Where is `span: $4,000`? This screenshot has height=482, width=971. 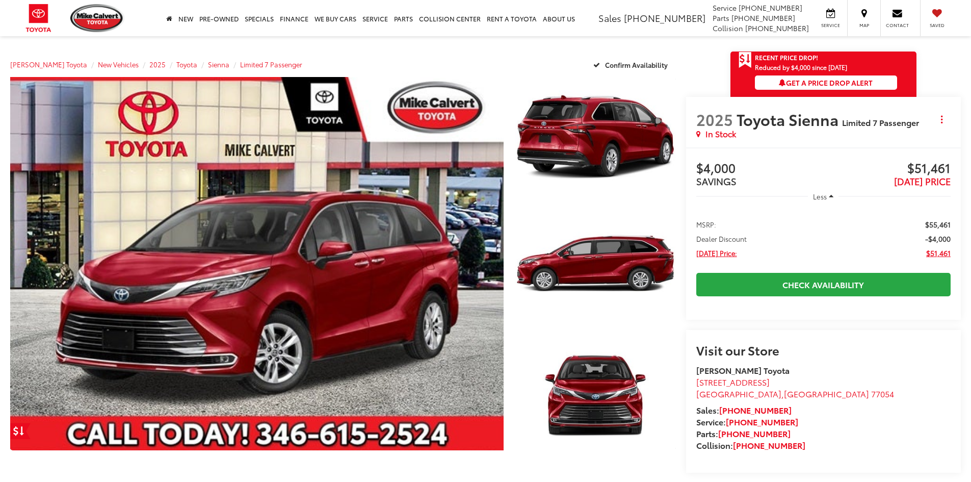 span: $4,000 is located at coordinates (760, 169).